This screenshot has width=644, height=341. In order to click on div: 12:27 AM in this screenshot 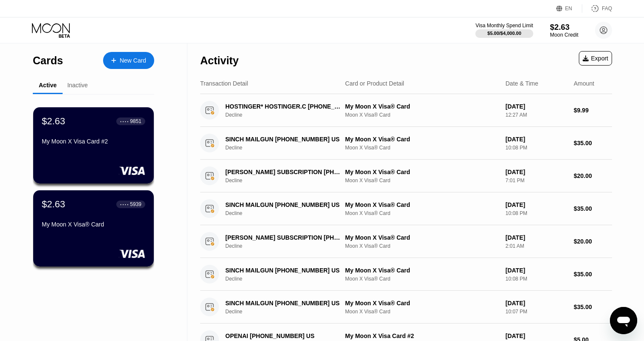, I will do `click(536, 115)`.